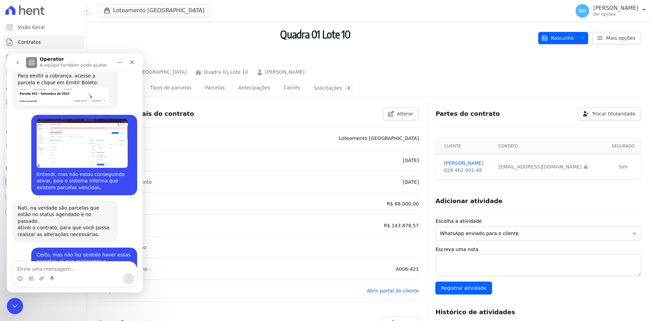  What do you see at coordinates (43, 42) in the screenshot?
I see `a: Contratos` at bounding box center [43, 42].